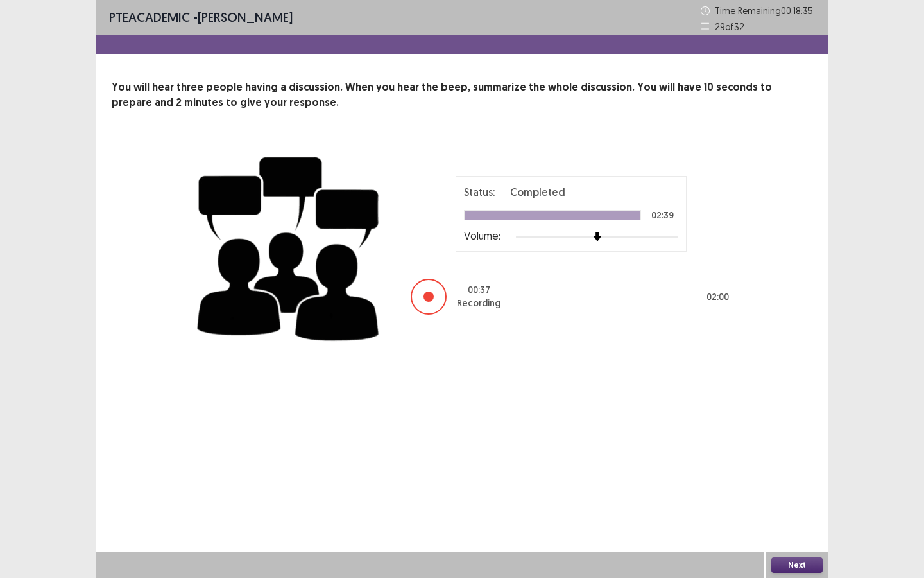 The width and height of the screenshot is (924, 578). Describe the element at coordinates (730, 27) in the screenshot. I see `p: 29 of 32` at that location.